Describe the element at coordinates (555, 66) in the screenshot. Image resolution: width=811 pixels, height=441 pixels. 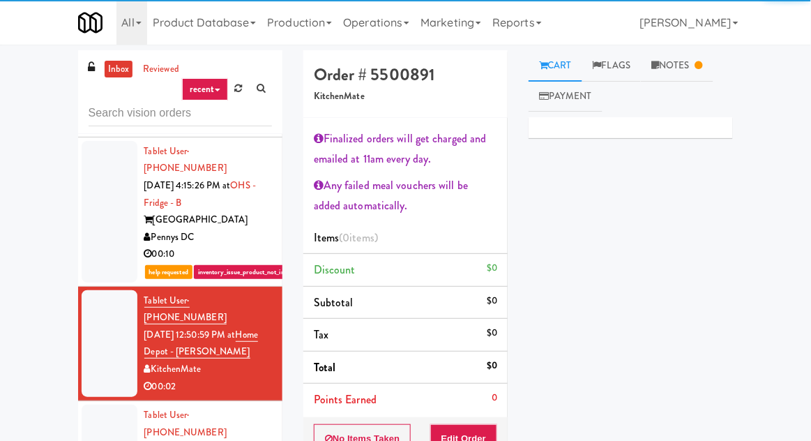
I see `a: Cart` at that location.